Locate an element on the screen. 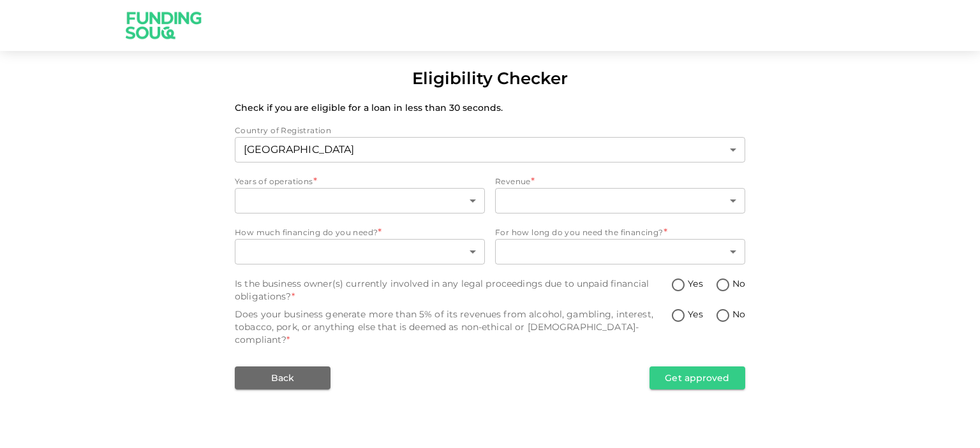  button: Get approved is located at coordinates (697, 378).